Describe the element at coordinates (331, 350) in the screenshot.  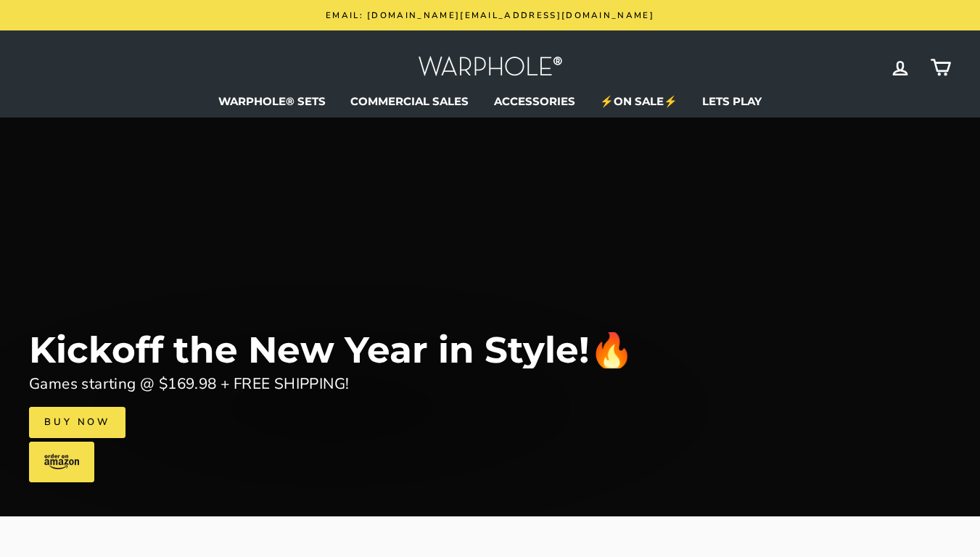
I see `div: Kickoff the New Year in Style!🔥` at that location.